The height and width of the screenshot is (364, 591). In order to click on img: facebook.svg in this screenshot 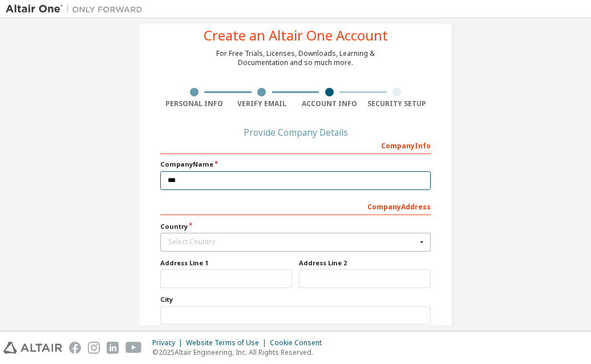, I will do `click(75, 347)`.